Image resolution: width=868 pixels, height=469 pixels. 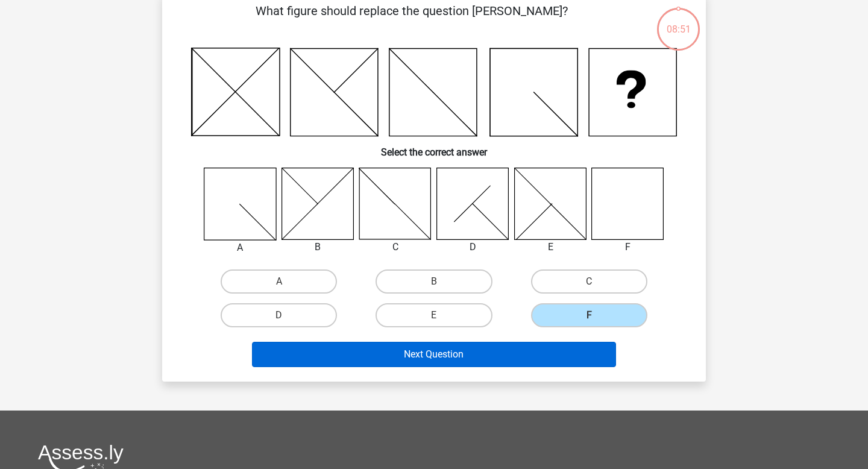 What do you see at coordinates (394, 247) in the screenshot?
I see `div: C` at bounding box center [394, 247].